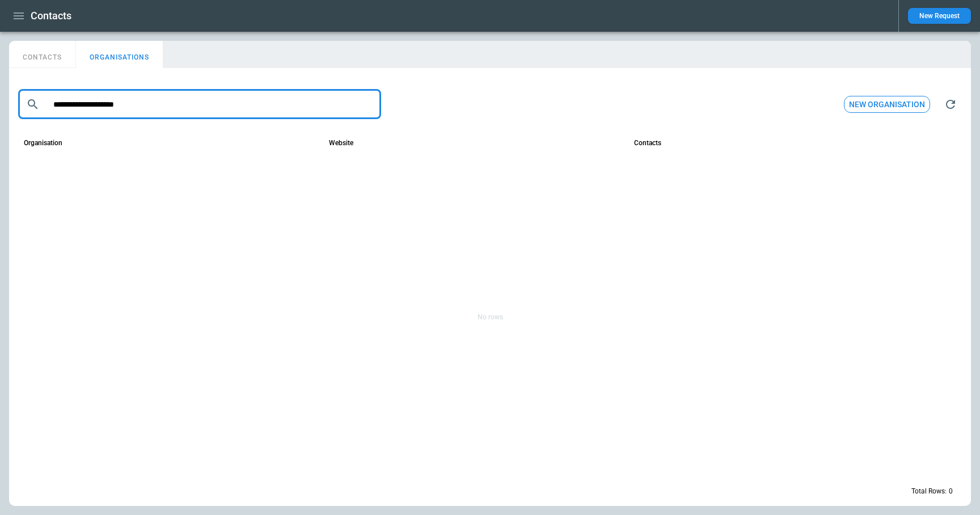 This screenshot has width=980, height=515. Describe the element at coordinates (43, 143) in the screenshot. I see `div: Organisation` at that location.